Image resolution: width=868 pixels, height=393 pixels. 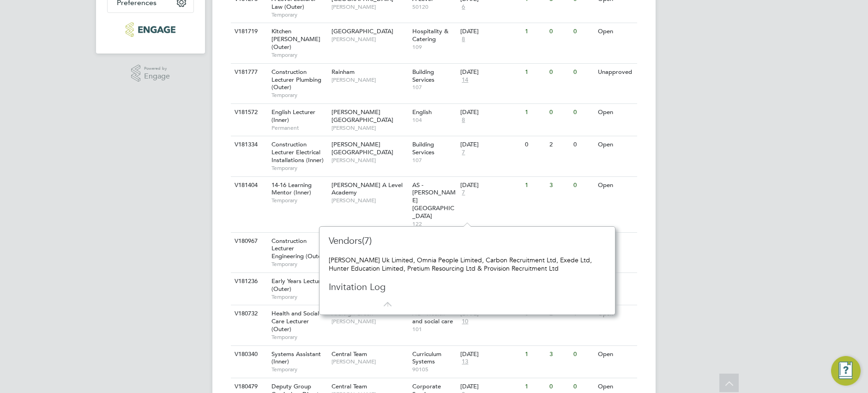 What do you see at coordinates (430, 35) in the screenshot?
I see `span: Hospitality & Catering` at bounding box center [430, 35].